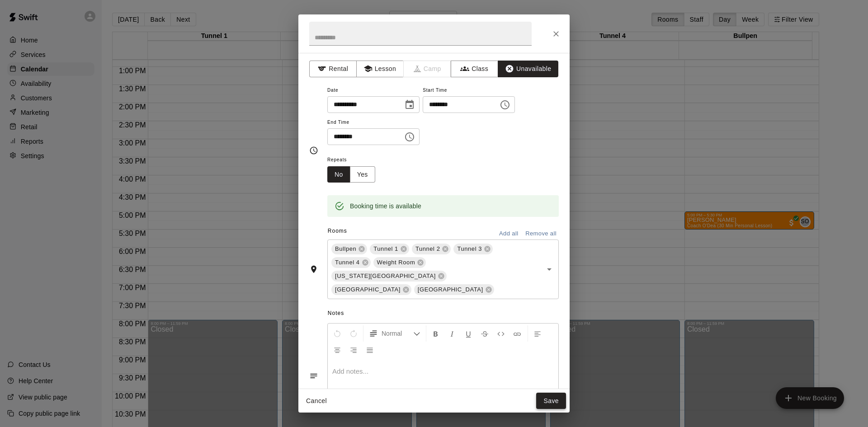  What do you see at coordinates (400, 262) in the screenshot?
I see `div: Weight Room` at bounding box center [400, 262].